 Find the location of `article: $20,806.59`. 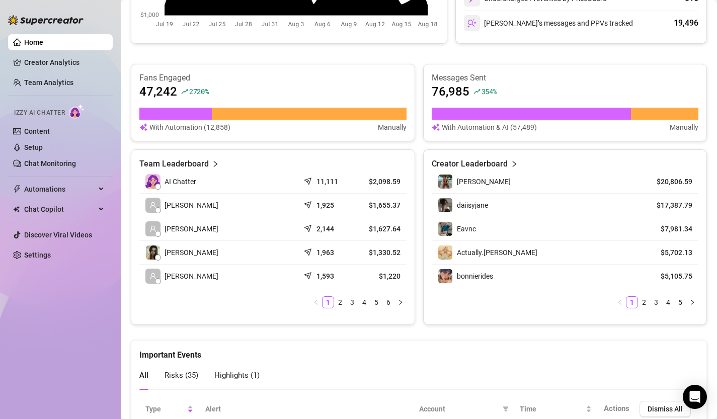

article: $20,806.59 is located at coordinates (669, 182).